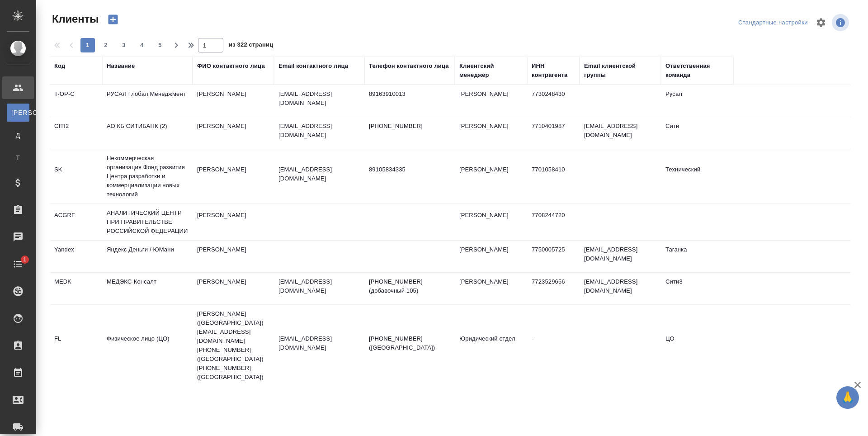 The image size is (868, 436). What do you see at coordinates (60, 66) in the screenshot?
I see `div: Код` at bounding box center [60, 66].